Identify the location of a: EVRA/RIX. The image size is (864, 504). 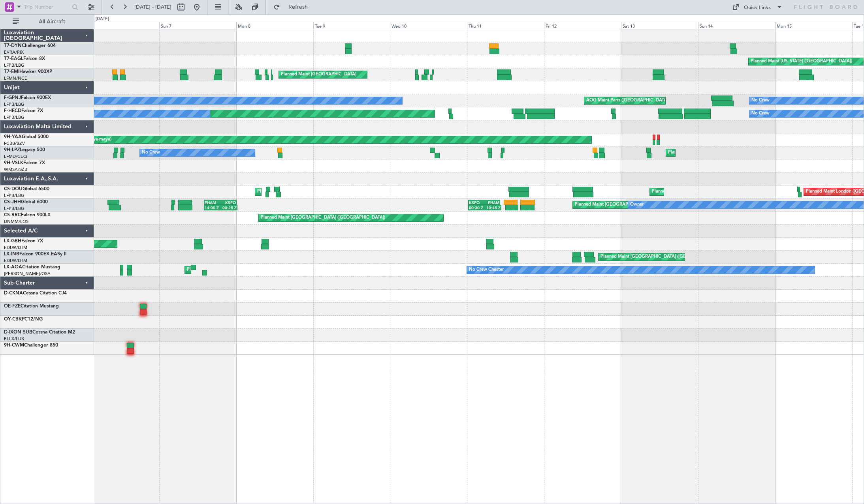
(14, 52).